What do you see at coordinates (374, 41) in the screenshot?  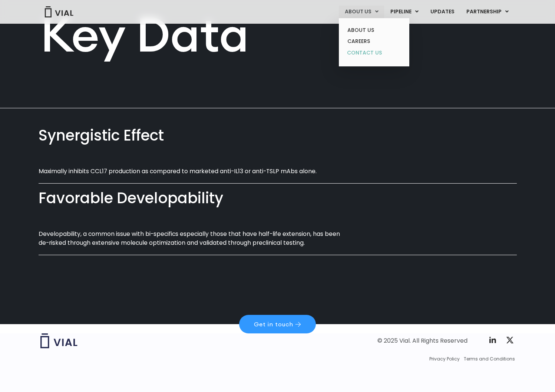 I see `a: CAREERS` at bounding box center [374, 41].